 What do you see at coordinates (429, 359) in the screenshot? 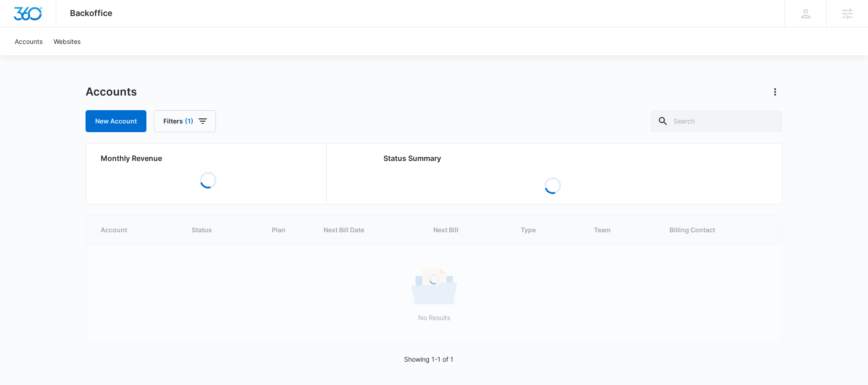
I see `p: Showing 1-1 of 1` at bounding box center [429, 359].